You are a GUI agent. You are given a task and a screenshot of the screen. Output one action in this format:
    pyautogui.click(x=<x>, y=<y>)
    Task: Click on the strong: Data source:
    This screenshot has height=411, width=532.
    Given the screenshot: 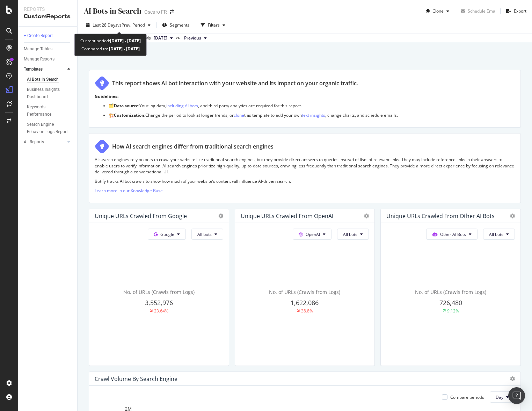 What is the action you would take?
    pyautogui.click(x=126, y=106)
    